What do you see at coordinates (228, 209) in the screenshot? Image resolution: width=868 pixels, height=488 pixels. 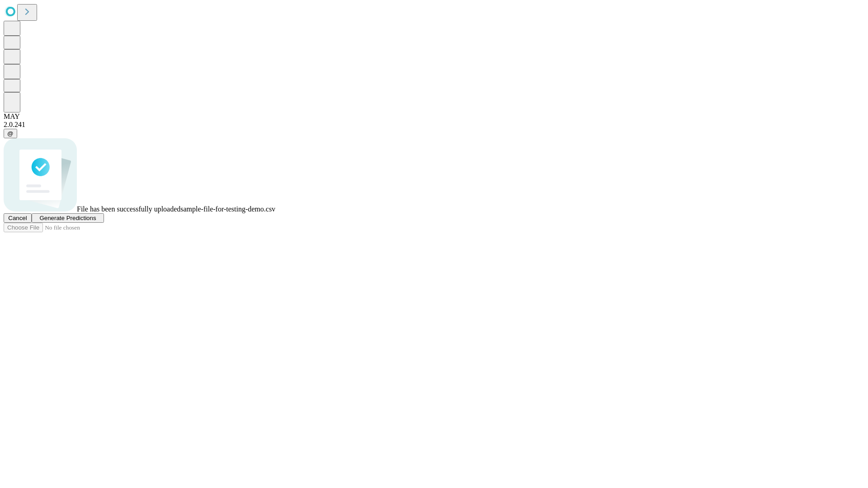 I see `span: sample-file-for-testing-demo.csv` at bounding box center [228, 209].